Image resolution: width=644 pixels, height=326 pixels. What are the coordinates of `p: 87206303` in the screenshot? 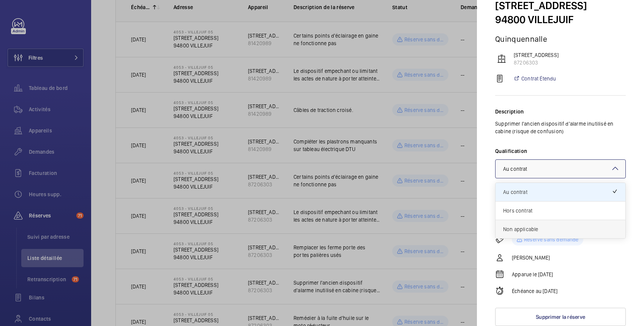 It's located at (570, 63).